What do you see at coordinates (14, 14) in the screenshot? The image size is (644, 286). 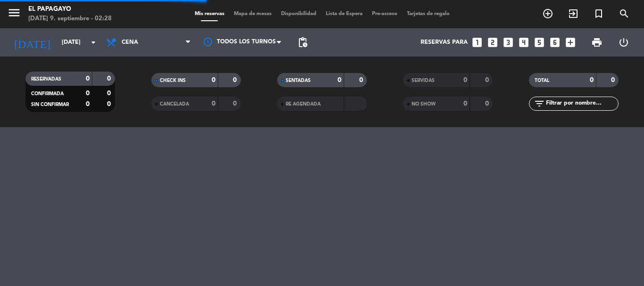 I see `button: menu` at bounding box center [14, 14].